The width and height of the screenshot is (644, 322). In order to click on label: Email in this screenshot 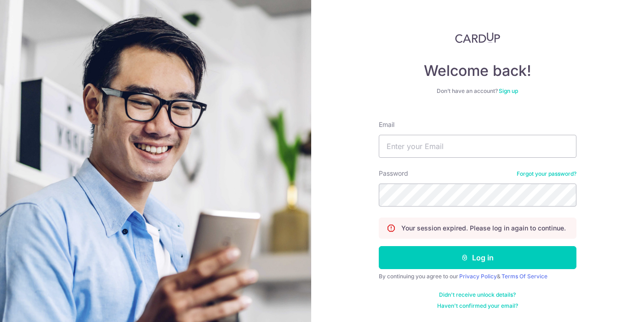, I will do `click(387, 125)`.